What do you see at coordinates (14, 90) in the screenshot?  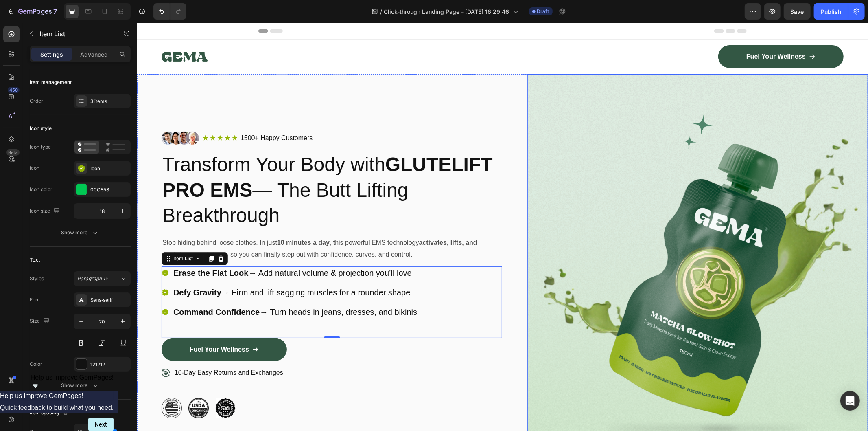 I see `div: 450` at bounding box center [14, 90].